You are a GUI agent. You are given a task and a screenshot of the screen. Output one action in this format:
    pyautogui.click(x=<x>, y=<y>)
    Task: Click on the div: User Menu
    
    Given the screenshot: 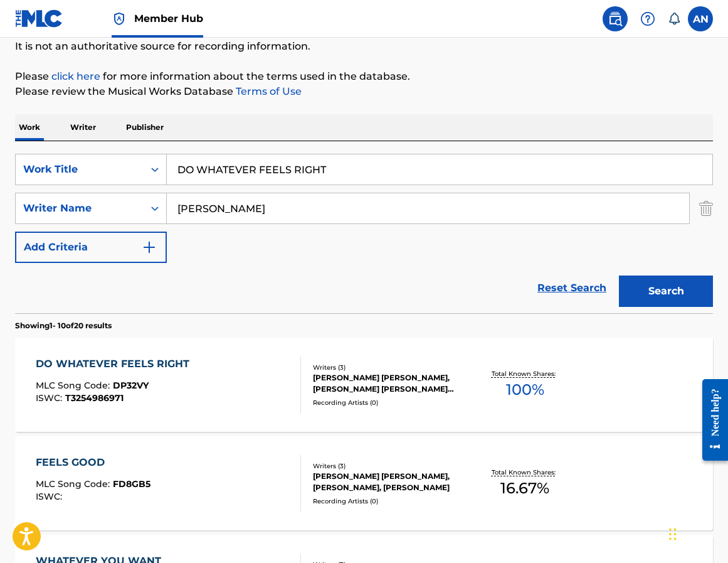 What is the action you would take?
    pyautogui.click(x=701, y=19)
    